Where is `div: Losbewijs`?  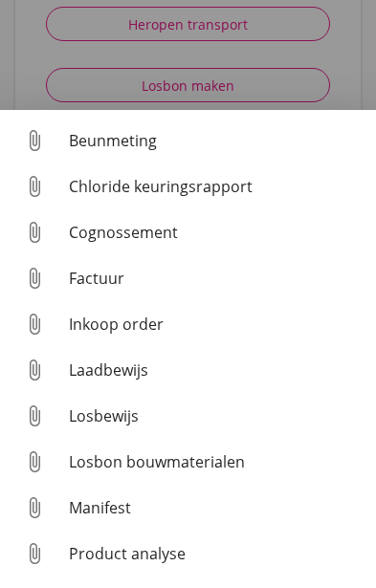 div: Losbewijs is located at coordinates (214, 416).